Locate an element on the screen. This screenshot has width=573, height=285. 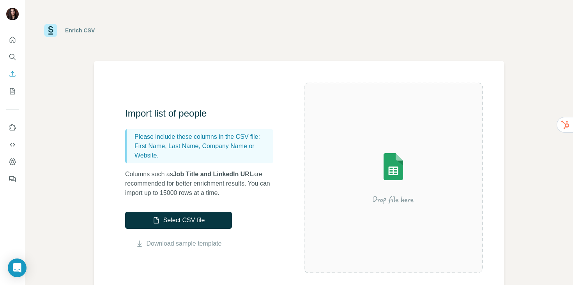
button: Use Surfe API is located at coordinates (12, 145).